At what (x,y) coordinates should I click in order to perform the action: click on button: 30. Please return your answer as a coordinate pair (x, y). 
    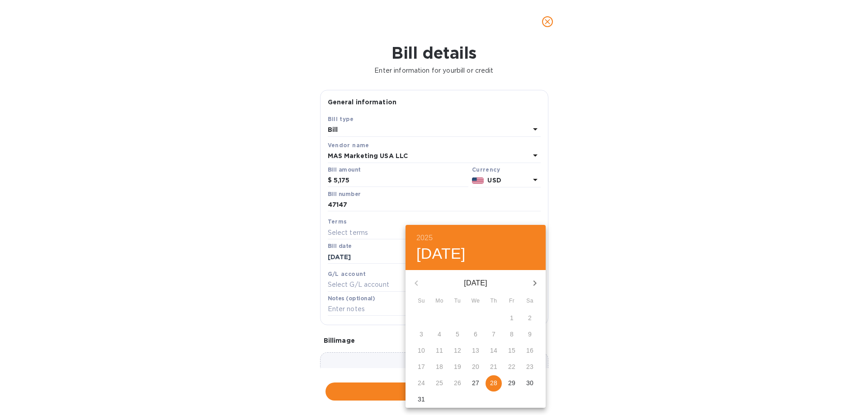
    Looking at the image, I should click on (530, 384).